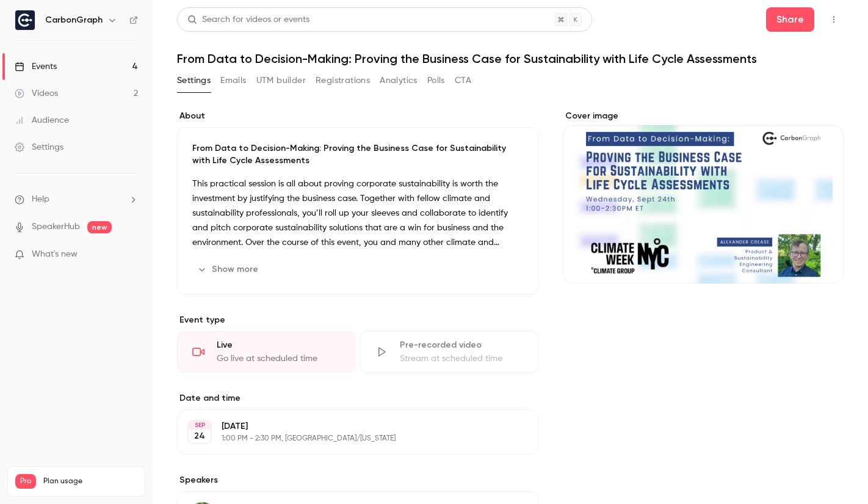  I want to click on span: new, so click(99, 227).